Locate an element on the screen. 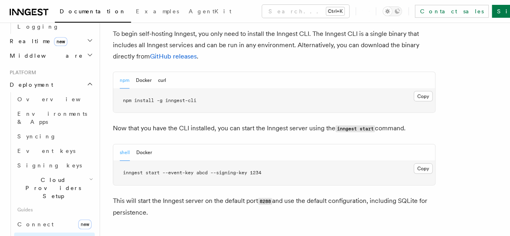 The height and width of the screenshot is (236, 510). span: Overview is located at coordinates (59, 99).